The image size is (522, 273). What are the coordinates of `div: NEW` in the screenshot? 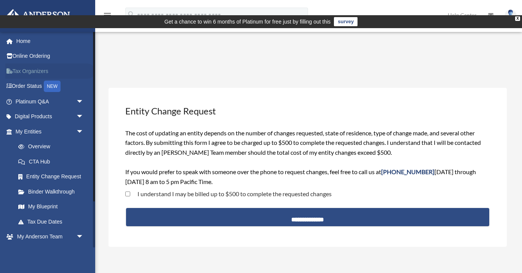 It's located at (52, 86).